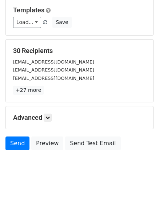  Describe the element at coordinates (28, 90) in the screenshot. I see `a: +27 more` at that location.